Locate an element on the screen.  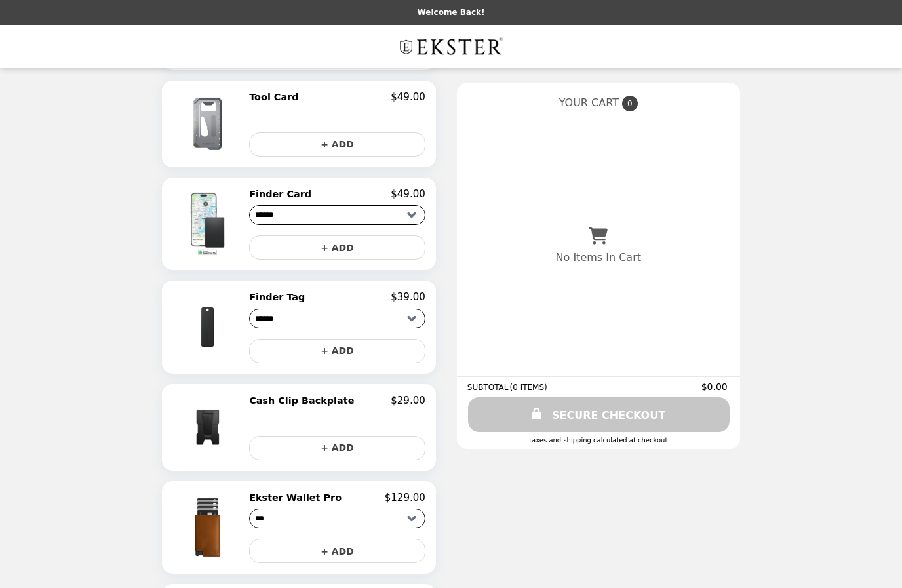
img: Finder Card is located at coordinates (209, 224).